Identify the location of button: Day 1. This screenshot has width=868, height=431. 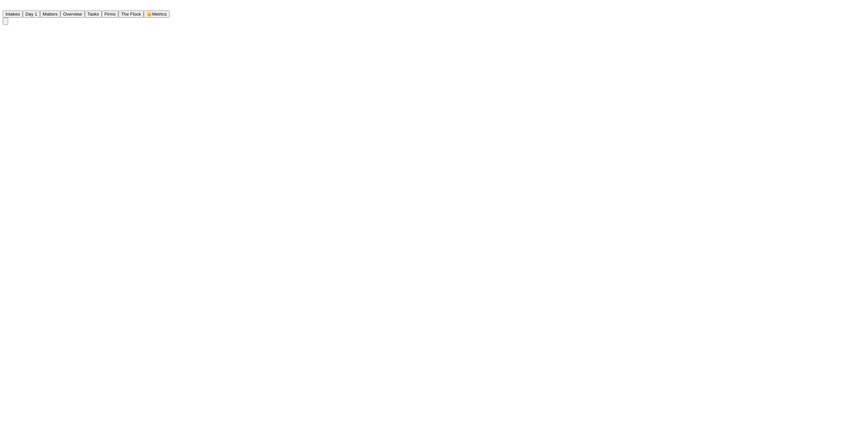
(31, 14).